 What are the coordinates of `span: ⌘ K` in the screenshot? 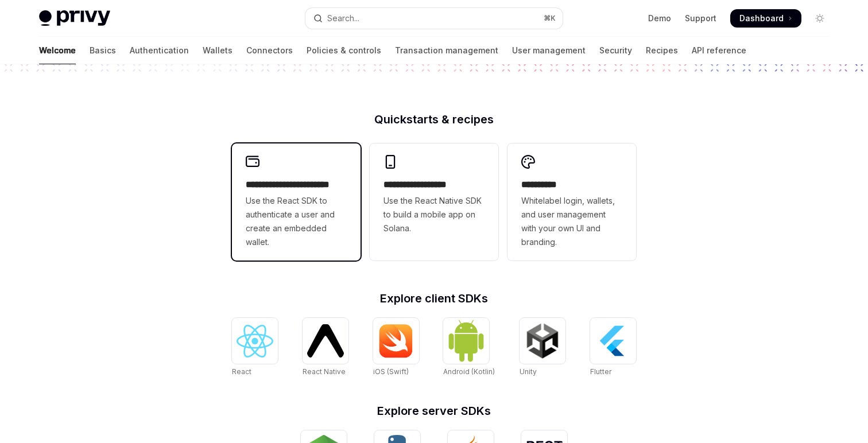 It's located at (550, 18).